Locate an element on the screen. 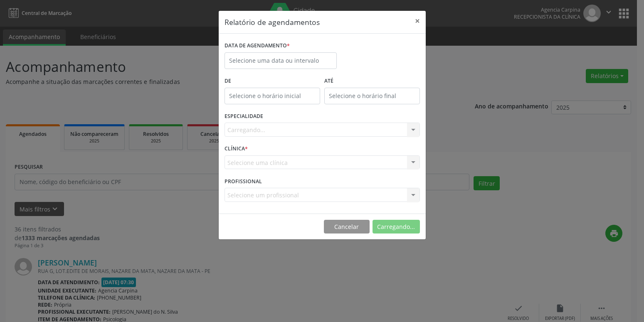  label: CLÍNICA is located at coordinates (236, 149).